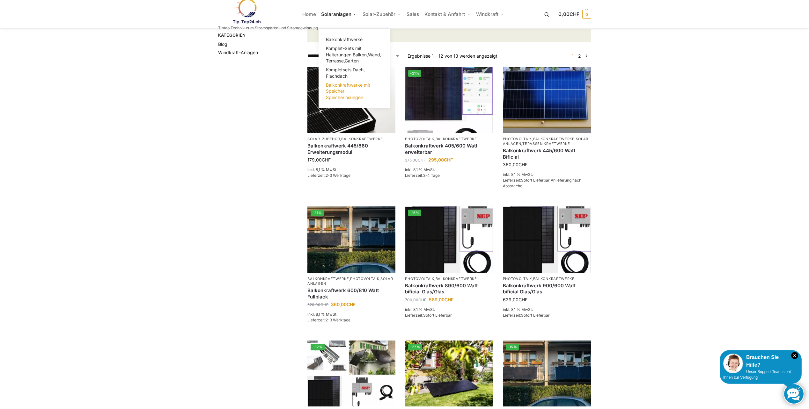  Describe the element at coordinates (440, 160) in the screenshot. I see `bdi: 295,00` at that location.